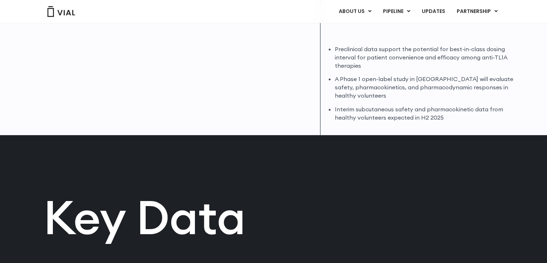  I want to click on a: PARTNERSHIPMenu Toggle, so click(477, 12).